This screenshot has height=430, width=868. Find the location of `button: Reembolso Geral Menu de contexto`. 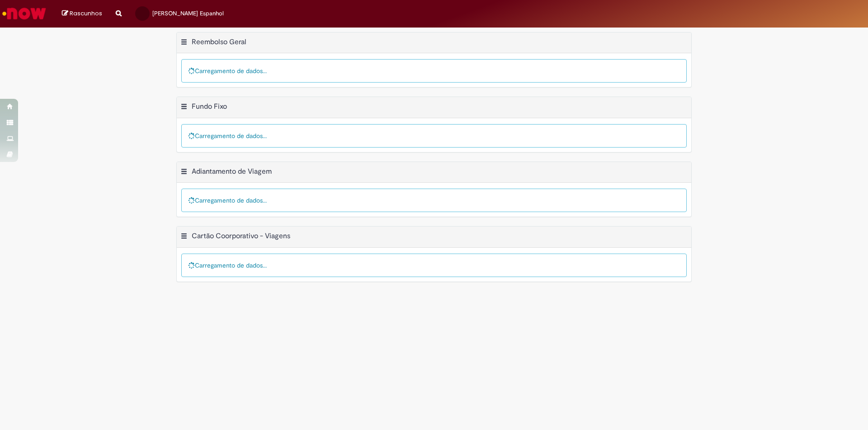

button: Reembolso Geral Menu de contexto is located at coordinates (184, 43).